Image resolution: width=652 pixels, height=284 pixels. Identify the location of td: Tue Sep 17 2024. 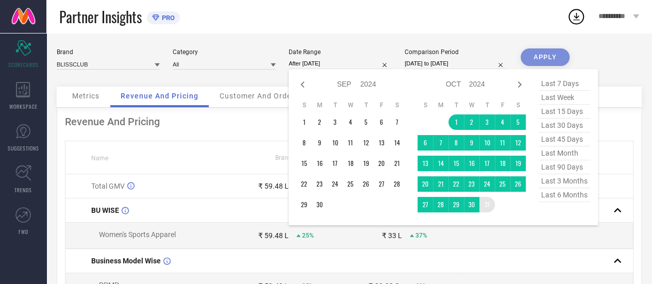
(335, 163).